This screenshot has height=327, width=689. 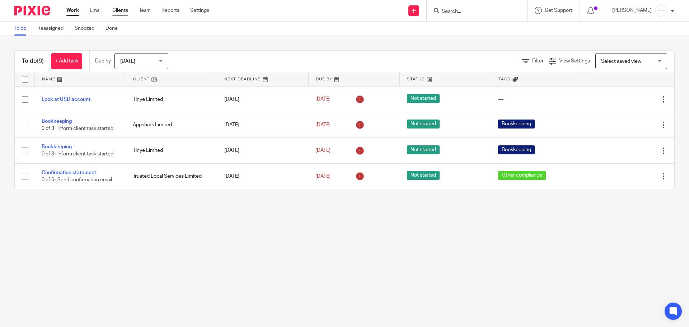 I want to click on a: Reports, so click(x=170, y=10).